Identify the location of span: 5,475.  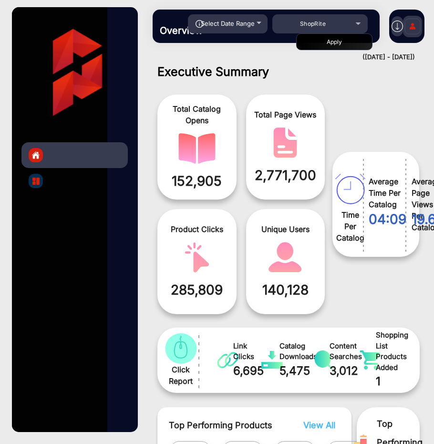
(296, 371).